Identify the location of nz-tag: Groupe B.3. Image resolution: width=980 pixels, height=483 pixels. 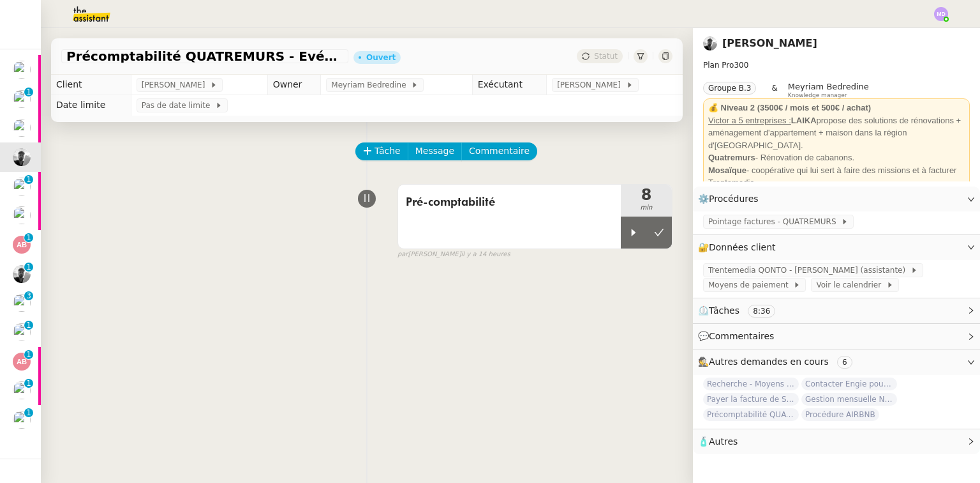
(729, 88).